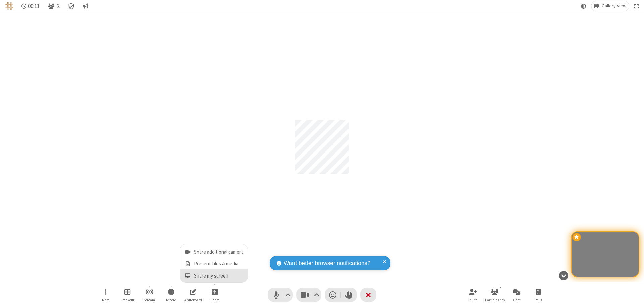  I want to click on button: Open shared whiteboard, so click(193, 295).